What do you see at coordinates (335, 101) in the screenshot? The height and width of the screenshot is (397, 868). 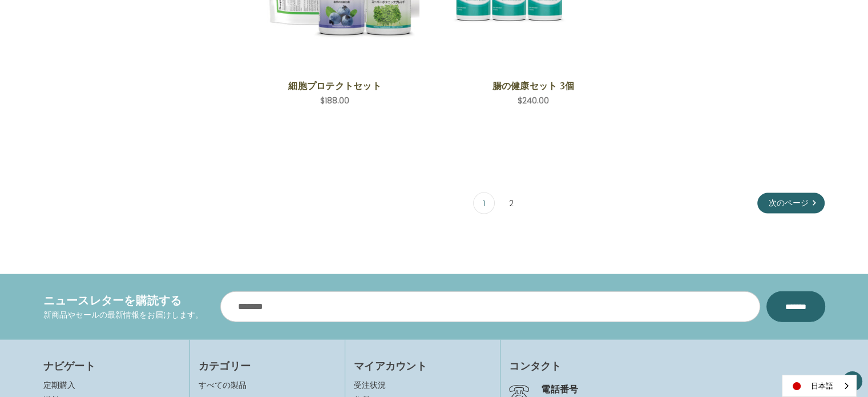 I see `span: $188.00` at bounding box center [335, 101].